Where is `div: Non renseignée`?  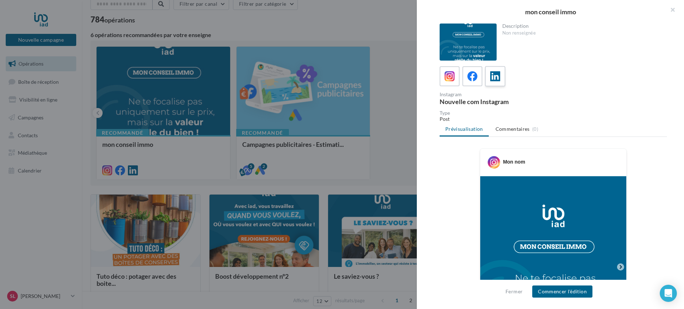
div: Non renseignée is located at coordinates (582, 33).